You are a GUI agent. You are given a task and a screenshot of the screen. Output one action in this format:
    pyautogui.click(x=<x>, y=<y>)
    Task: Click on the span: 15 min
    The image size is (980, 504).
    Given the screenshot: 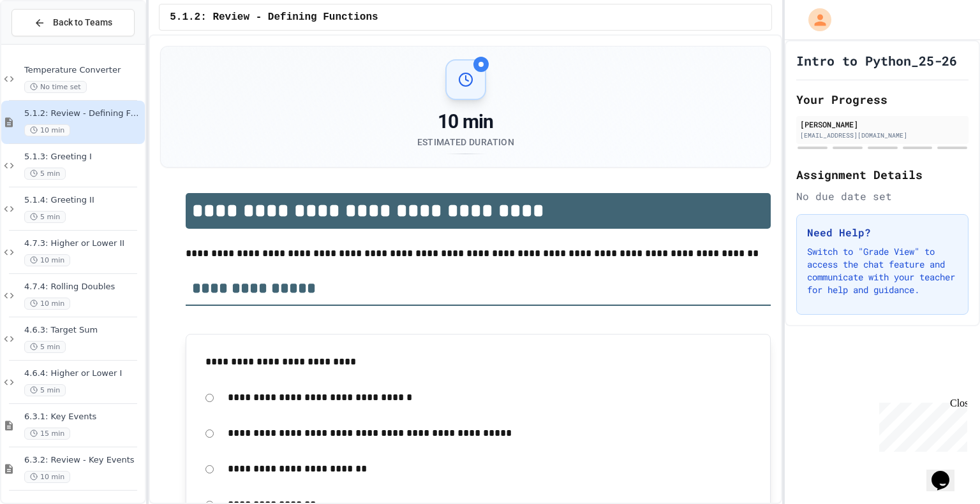 What is the action you would take?
    pyautogui.click(x=47, y=434)
    